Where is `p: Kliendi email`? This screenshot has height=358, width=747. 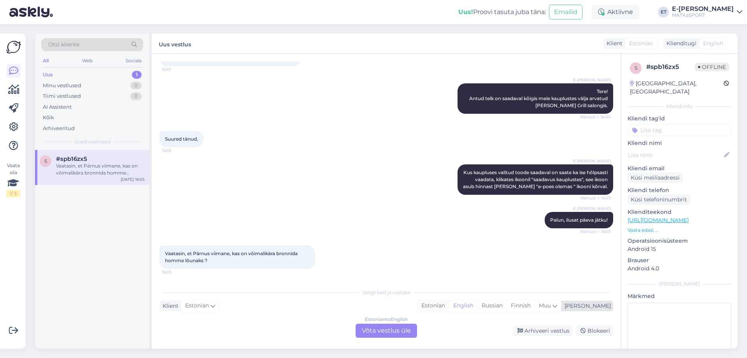
p: Kliendi email is located at coordinates (679, 168).